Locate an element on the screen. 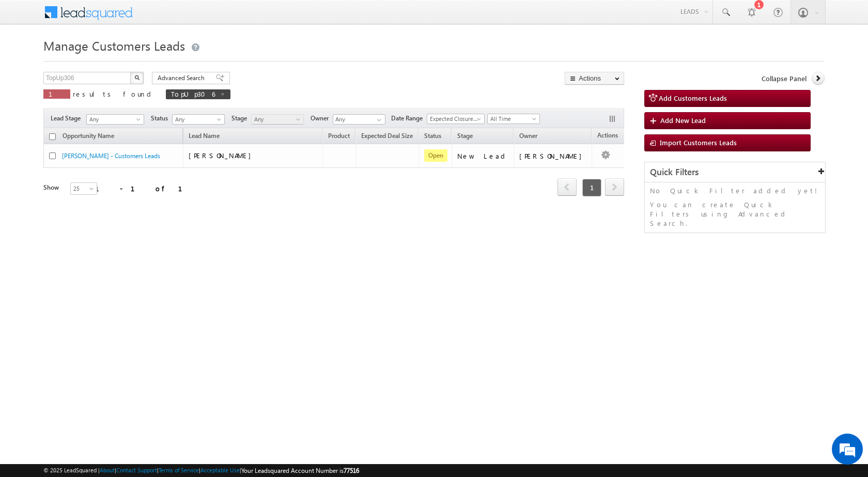  a: Stage is located at coordinates (465, 137).